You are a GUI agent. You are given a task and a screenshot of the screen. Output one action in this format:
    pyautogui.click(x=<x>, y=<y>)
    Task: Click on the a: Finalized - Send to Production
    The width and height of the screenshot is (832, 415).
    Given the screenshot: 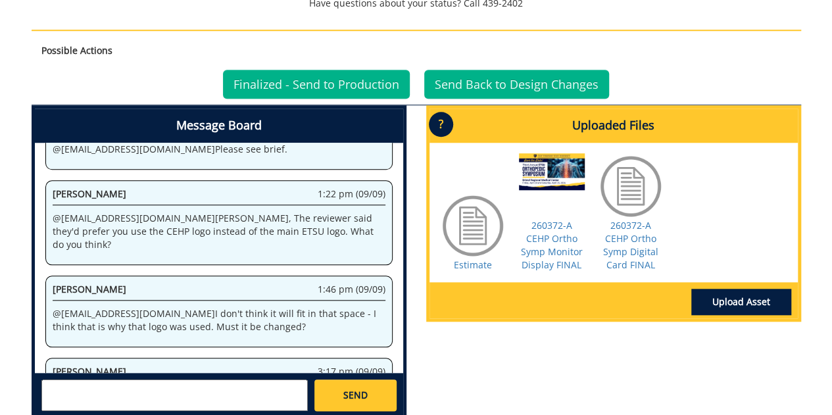 What is the action you would take?
    pyautogui.click(x=316, y=84)
    